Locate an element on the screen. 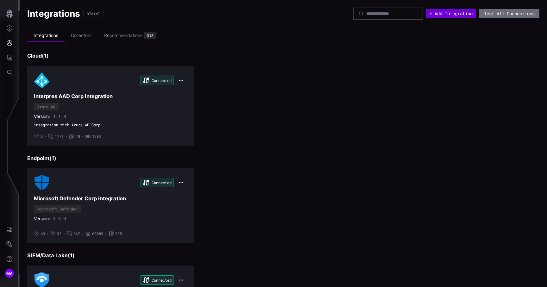 This screenshot has height=287, width=547. span: 295 is located at coordinates (118, 234).